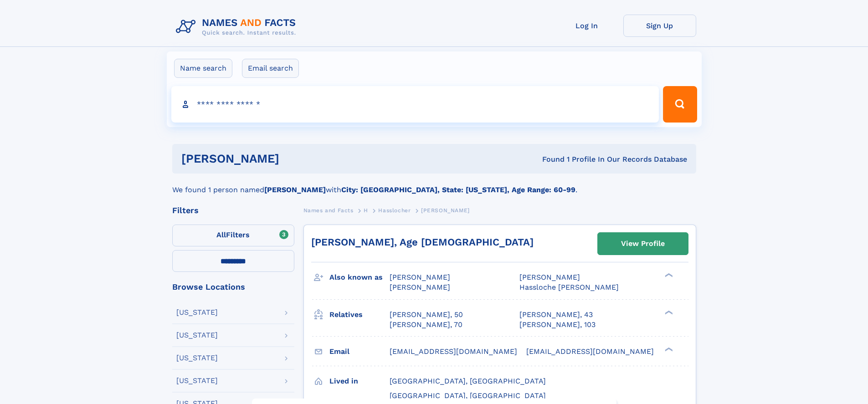 This screenshot has height=404, width=868. I want to click on input: search input, so click(415, 105).